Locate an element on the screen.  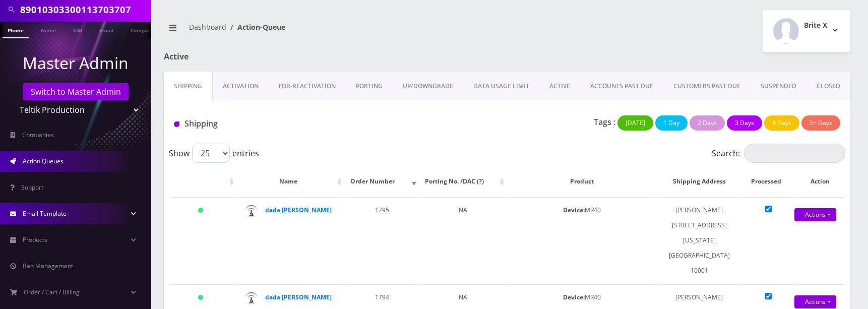
span: Companies is located at coordinates (38, 134).